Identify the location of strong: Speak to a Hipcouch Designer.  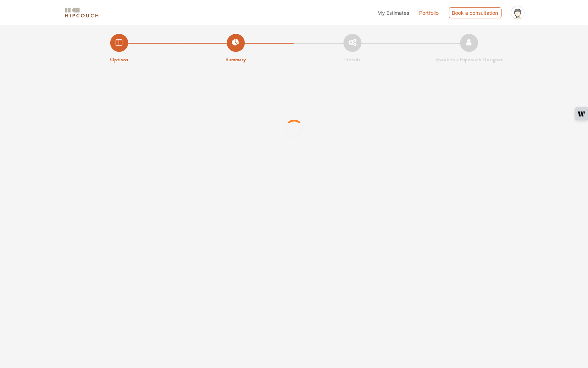
(469, 60).